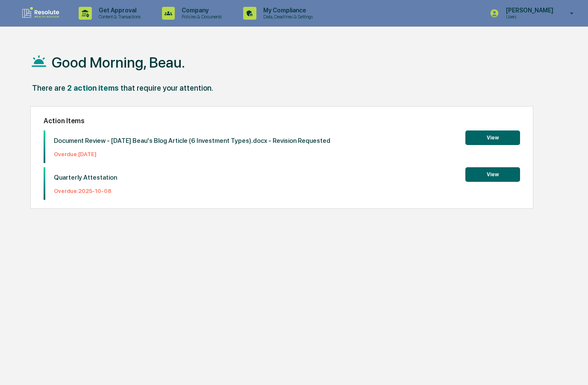  I want to click on p: Company, so click(200, 10).